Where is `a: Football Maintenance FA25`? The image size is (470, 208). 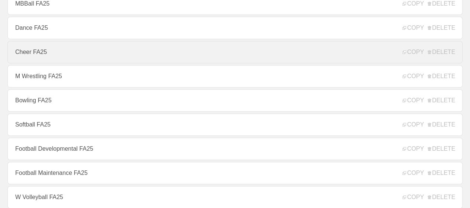
a: Football Maintenance FA25 is located at coordinates (235, 173).